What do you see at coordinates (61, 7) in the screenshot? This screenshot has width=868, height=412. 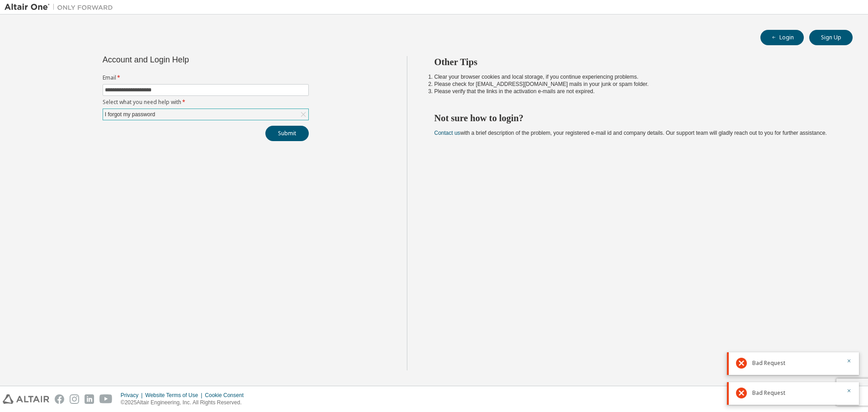 I see `img: Altair One` at bounding box center [61, 7].